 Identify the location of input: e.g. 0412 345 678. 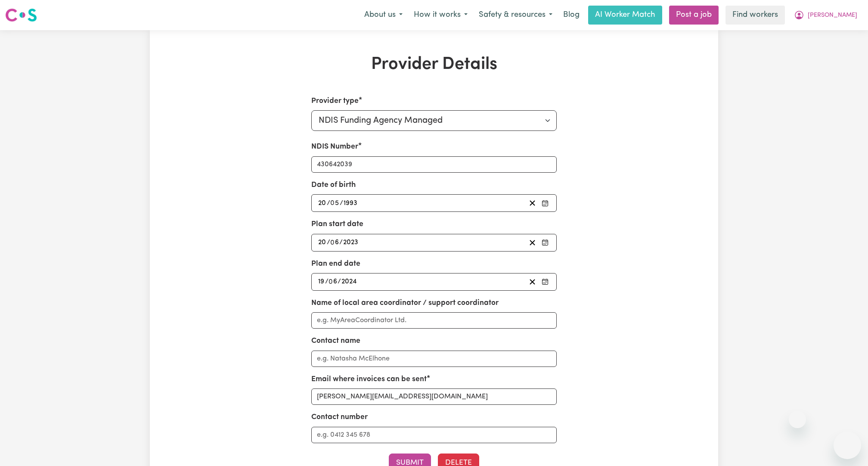
(434, 434).